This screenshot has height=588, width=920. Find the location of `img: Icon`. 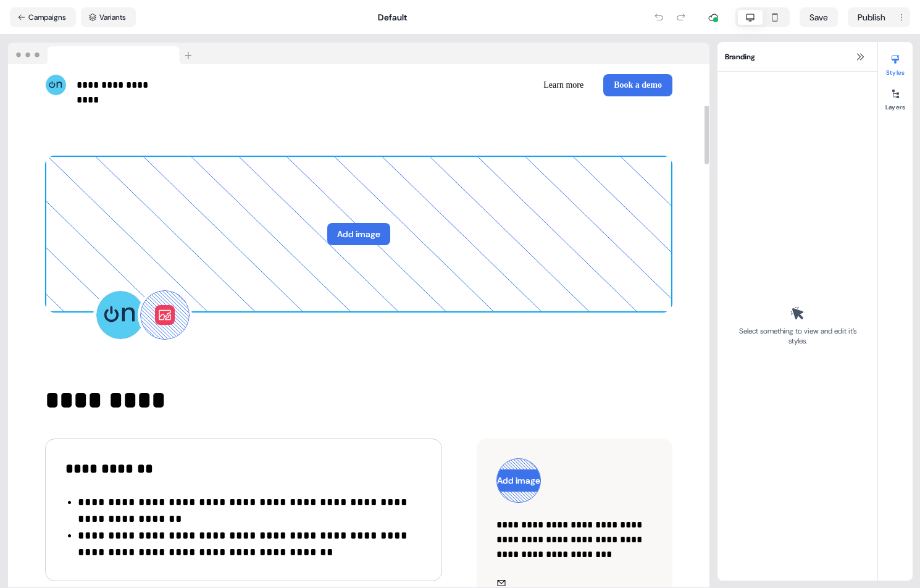

img: Icon is located at coordinates (501, 583).